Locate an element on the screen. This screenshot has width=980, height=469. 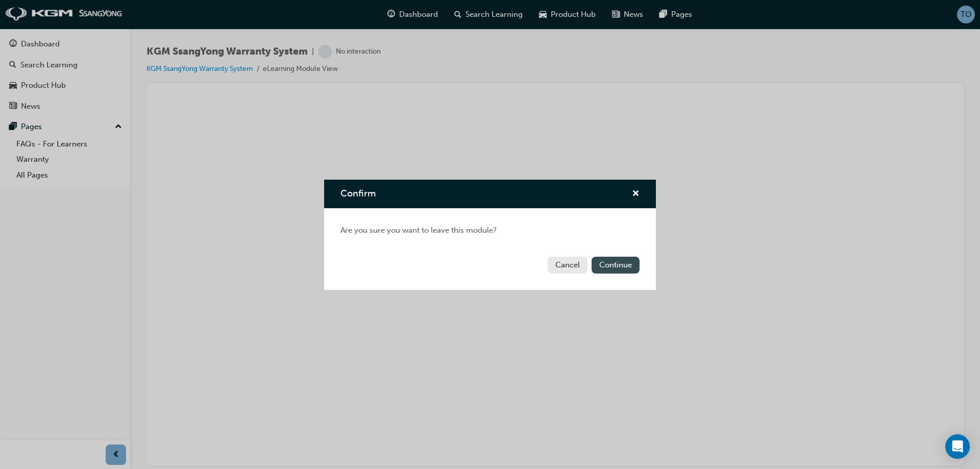
div: Open Intercom Messenger is located at coordinates (958, 446).